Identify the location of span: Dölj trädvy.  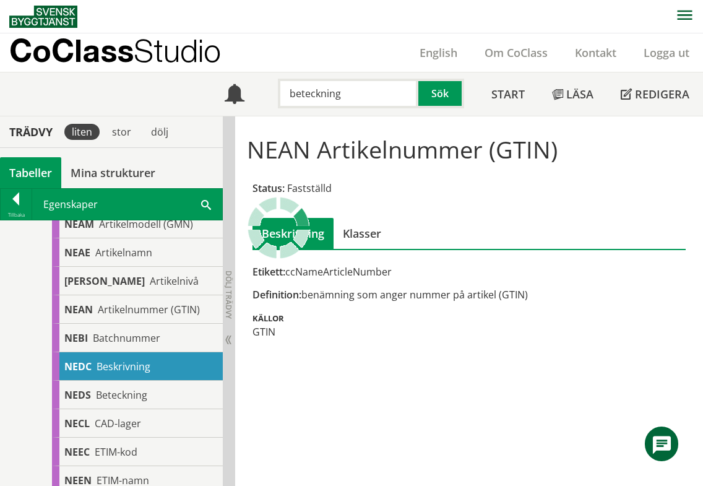
(228, 295).